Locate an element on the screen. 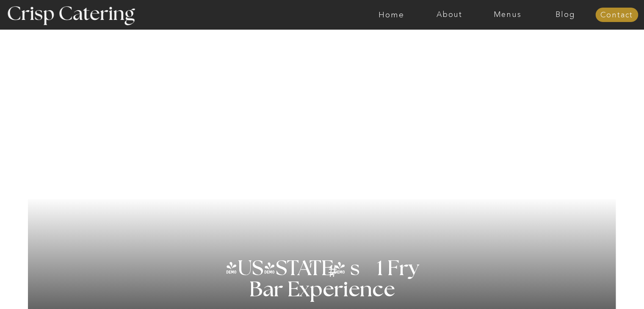  a: Blog is located at coordinates (565, 15).